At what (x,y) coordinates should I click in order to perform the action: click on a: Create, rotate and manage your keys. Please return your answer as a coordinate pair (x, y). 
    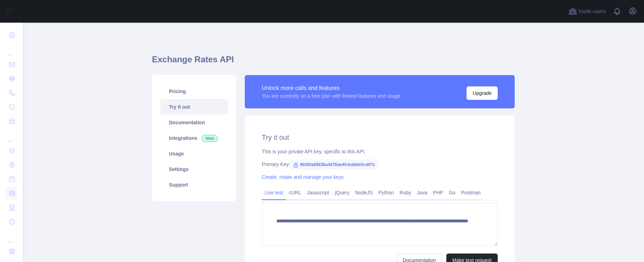
    Looking at the image, I should click on (302, 177).